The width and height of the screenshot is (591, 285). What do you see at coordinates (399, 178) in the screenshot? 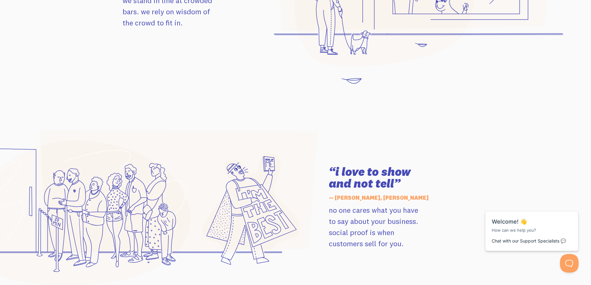
I see `h3: “i love to show and not tell”` at bounding box center [399, 178].